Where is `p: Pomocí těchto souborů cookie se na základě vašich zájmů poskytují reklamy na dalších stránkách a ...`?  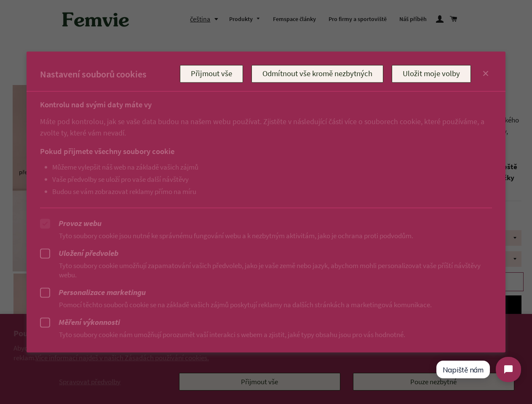 p: Pomocí těchto souborů cookie se na základě vašich zájmů poskytují reklamy na dalších stránkách a ... is located at coordinates (266, 304).